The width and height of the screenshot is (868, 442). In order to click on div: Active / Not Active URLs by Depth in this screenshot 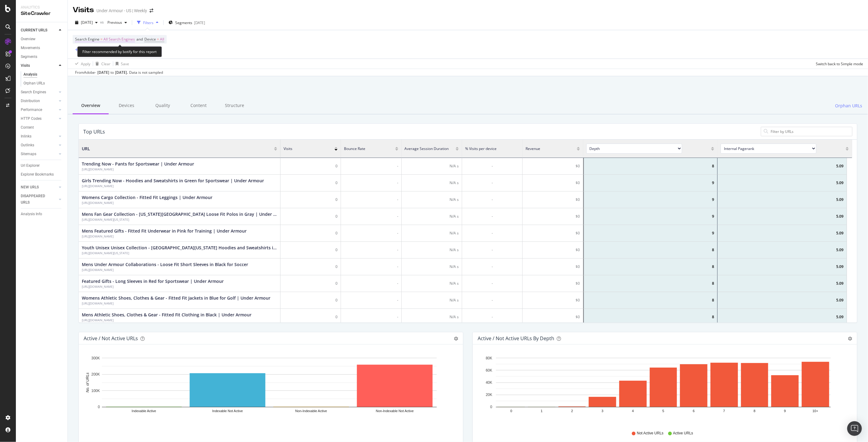, I will do `click(515, 338)`.